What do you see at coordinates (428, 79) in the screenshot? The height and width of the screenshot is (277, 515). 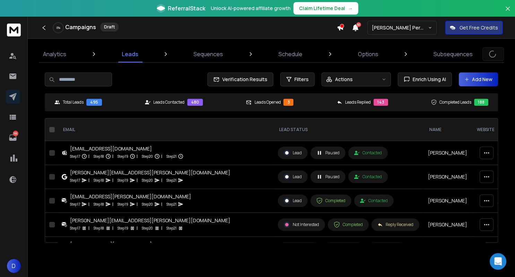 I see `span: Enrich Using AI` at bounding box center [428, 79].